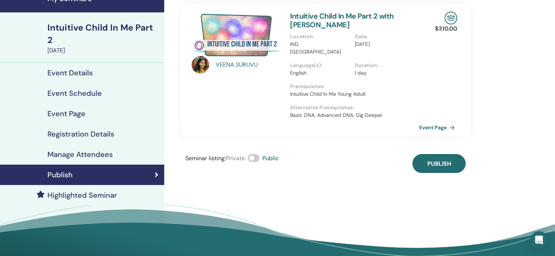  Describe the element at coordinates (320, 65) in the screenshot. I see `p: Language(s) :` at that location.